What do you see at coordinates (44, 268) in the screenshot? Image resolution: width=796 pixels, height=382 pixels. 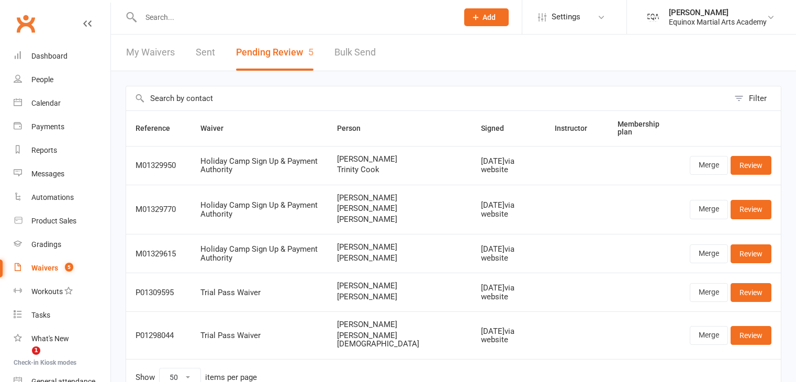 I see `div: Waivers` at bounding box center [44, 268].